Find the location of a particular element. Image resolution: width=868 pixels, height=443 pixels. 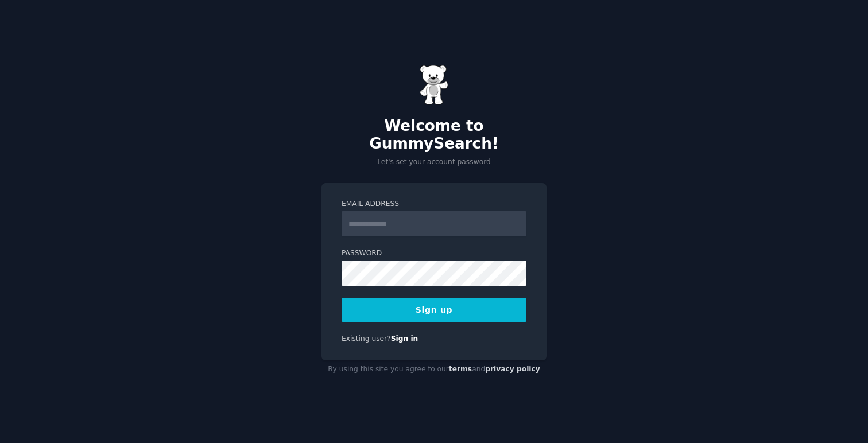

div: By using this site you agree to our and is located at coordinates (434, 370).